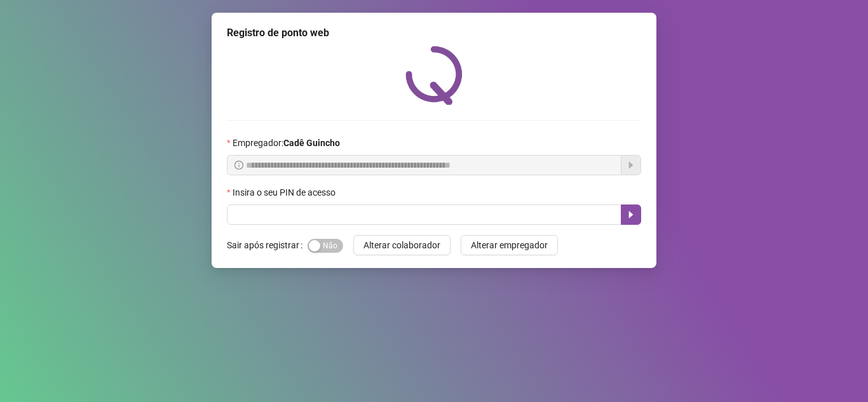  I want to click on span: info-circle, so click(239, 165).